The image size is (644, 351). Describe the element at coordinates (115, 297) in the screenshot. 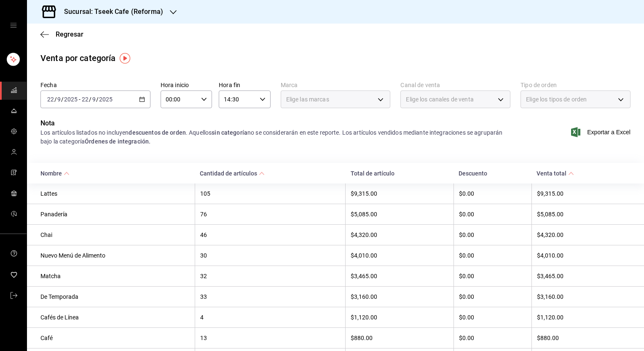

I see `div: De Temporada` at that location.